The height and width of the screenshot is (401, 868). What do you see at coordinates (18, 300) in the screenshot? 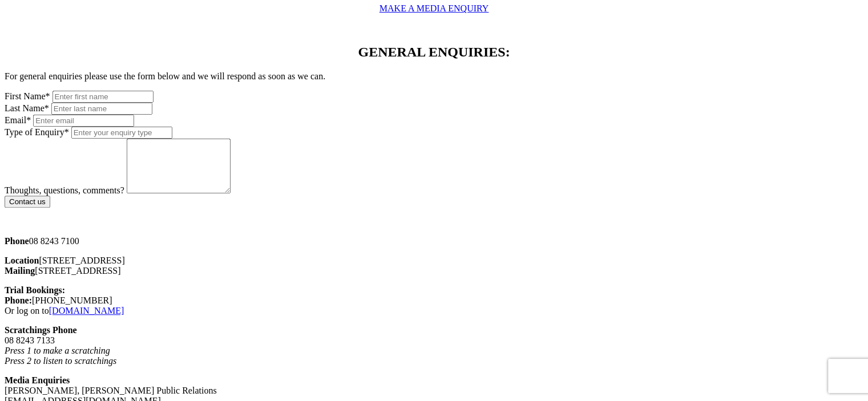
I see `strong: Phone:` at bounding box center [18, 300].